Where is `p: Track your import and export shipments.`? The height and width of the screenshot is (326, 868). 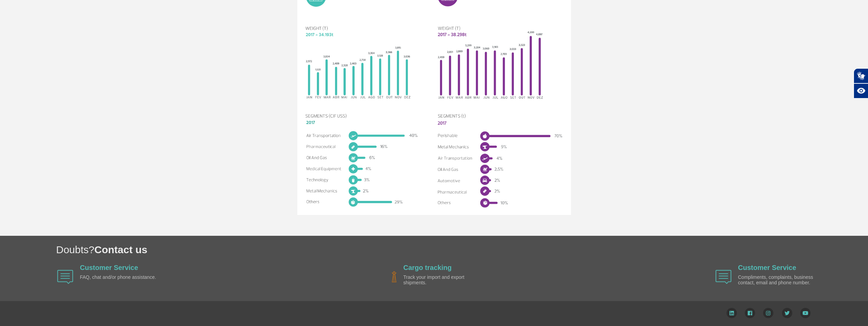
p: Track your import and export shipments. is located at coordinates (443, 280).